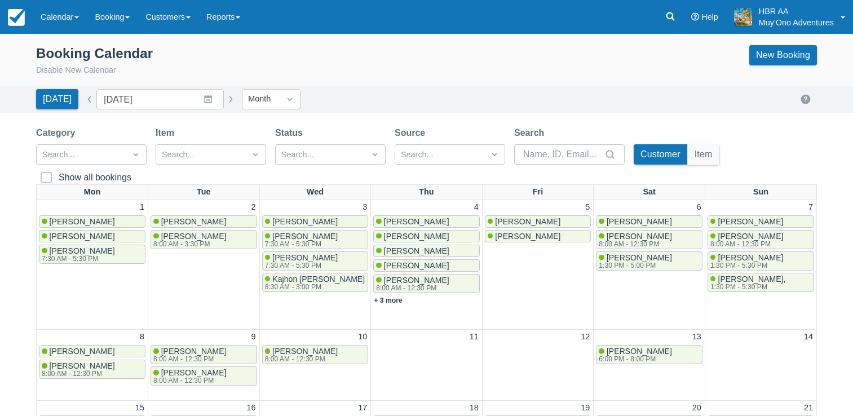 The width and height of the screenshot is (853, 416). What do you see at coordinates (796, 23) in the screenshot?
I see `p: Muy'Ono Adventures` at bounding box center [796, 23].